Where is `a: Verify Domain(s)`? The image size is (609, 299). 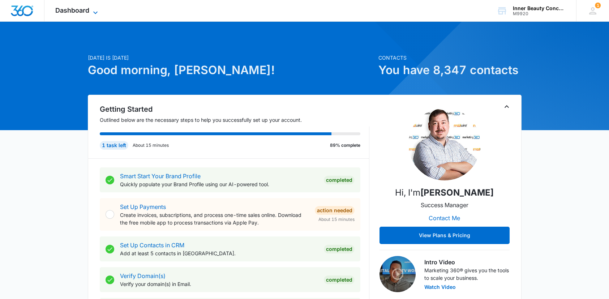 a: Verify Domain(s) is located at coordinates (143, 276).